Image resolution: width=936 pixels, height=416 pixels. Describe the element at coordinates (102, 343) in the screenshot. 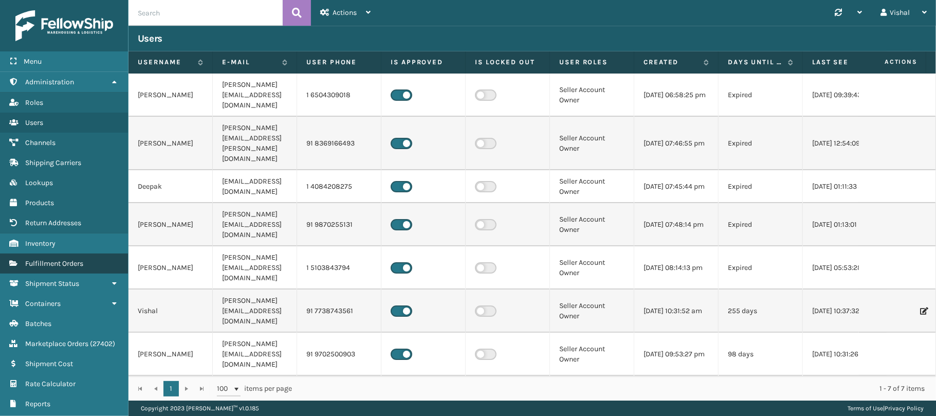

I see `span: ( 27402 )` at that location.